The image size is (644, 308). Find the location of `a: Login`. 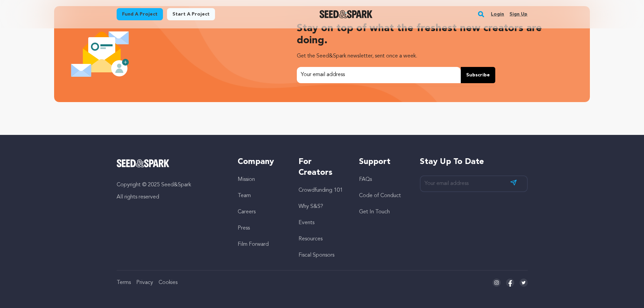

a: Login is located at coordinates (497, 14).